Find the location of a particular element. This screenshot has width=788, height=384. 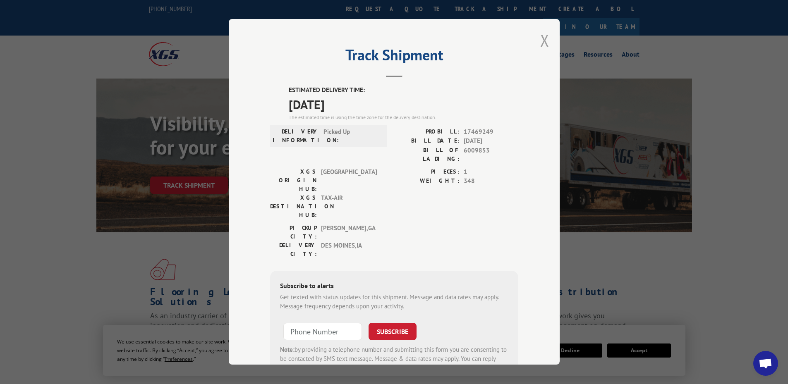

span: Picked Up is located at coordinates (351, 136).